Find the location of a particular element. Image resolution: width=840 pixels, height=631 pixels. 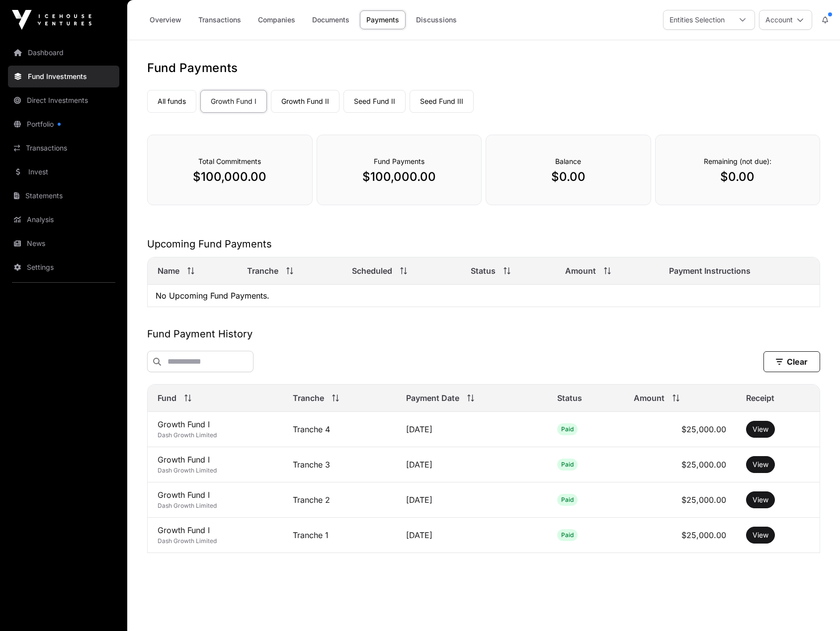

span: Remaining (not due): is located at coordinates (738, 161).